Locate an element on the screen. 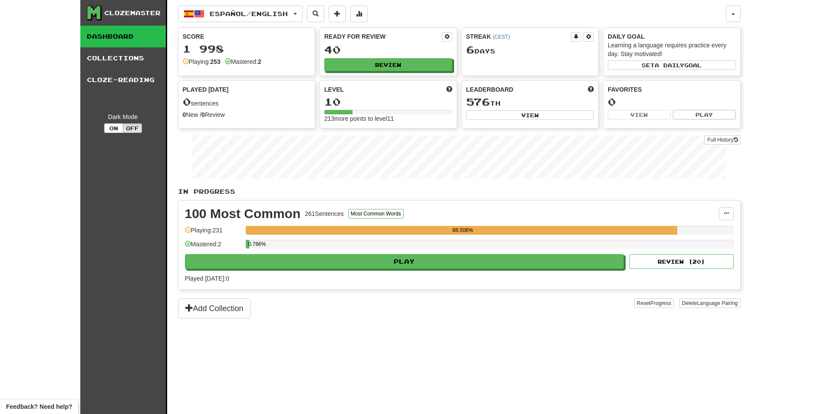 This screenshot has width=827, height=414. div: Dark Mode is located at coordinates (123, 117).